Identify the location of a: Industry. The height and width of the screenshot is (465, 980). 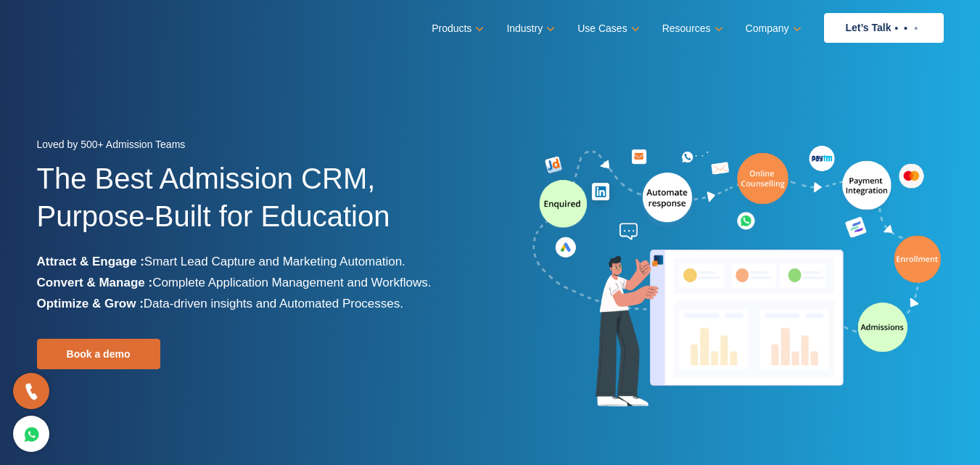
(529, 29).